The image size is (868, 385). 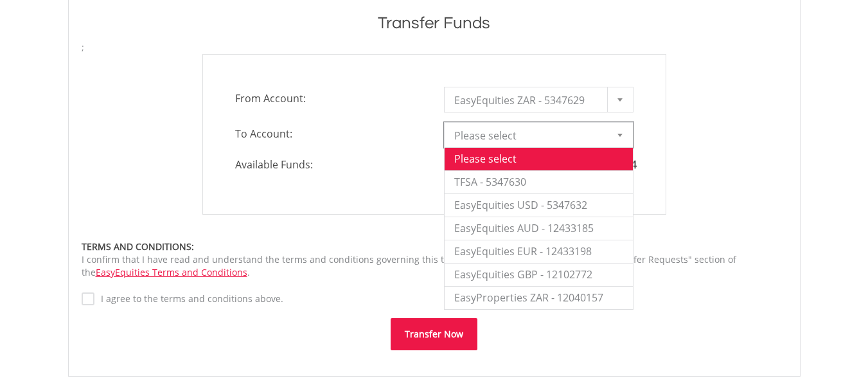 What do you see at coordinates (529, 101) in the screenshot?
I see `span: EasyEquities ZAR - 5347629` at bounding box center [529, 101].